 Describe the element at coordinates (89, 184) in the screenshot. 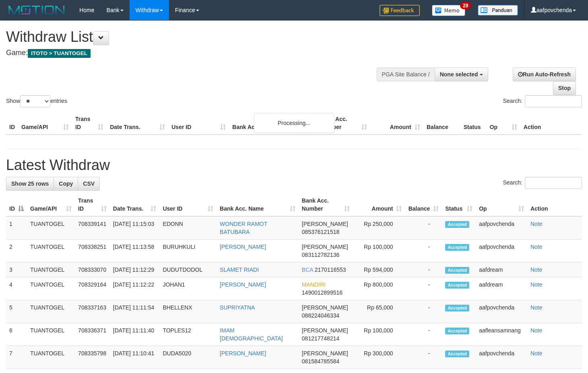

I see `a: CSV` at that location.